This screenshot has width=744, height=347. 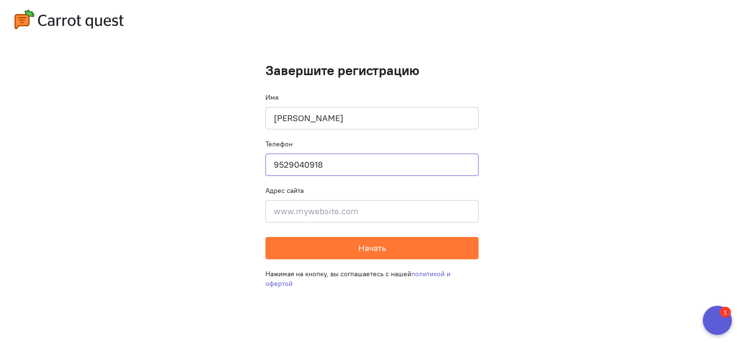 I want to click on span: Начать, so click(x=372, y=248).